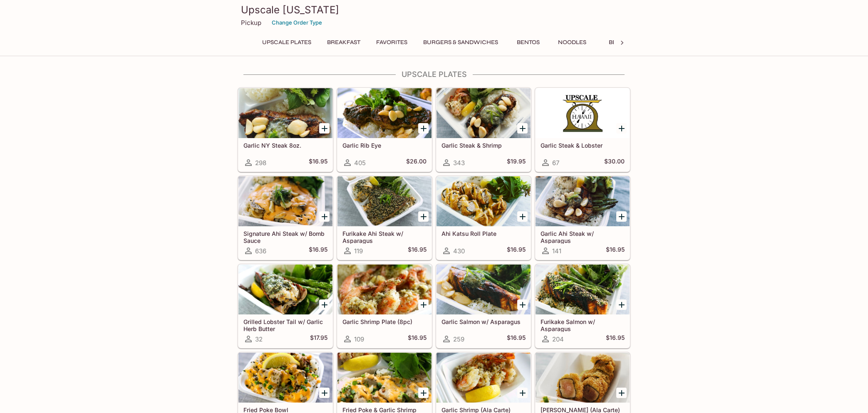  Describe the element at coordinates (572, 43) in the screenshot. I see `button: Noodles` at that location.